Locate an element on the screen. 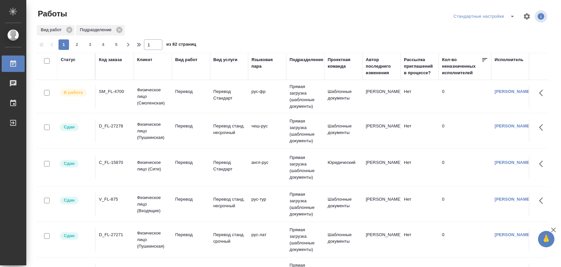  div: D_FL-27271 is located at coordinates (115, 235).